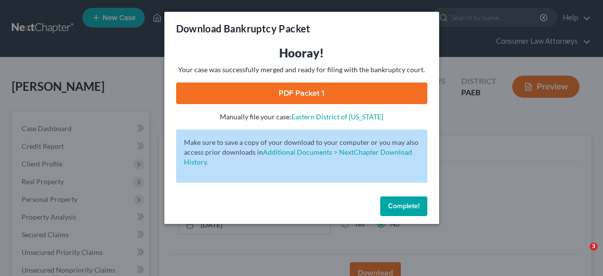 The image size is (603, 276). I want to click on p: Manually file your case:, so click(302, 117).